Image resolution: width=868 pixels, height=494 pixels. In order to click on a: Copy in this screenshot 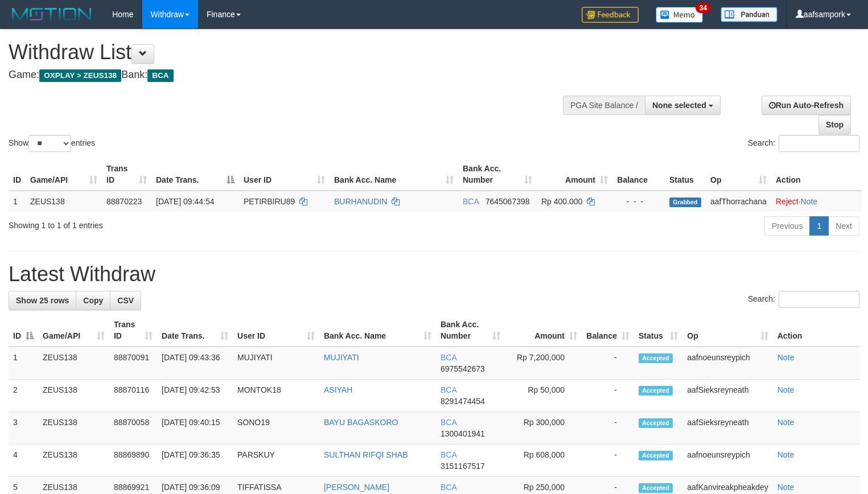, I will do `click(93, 300)`.